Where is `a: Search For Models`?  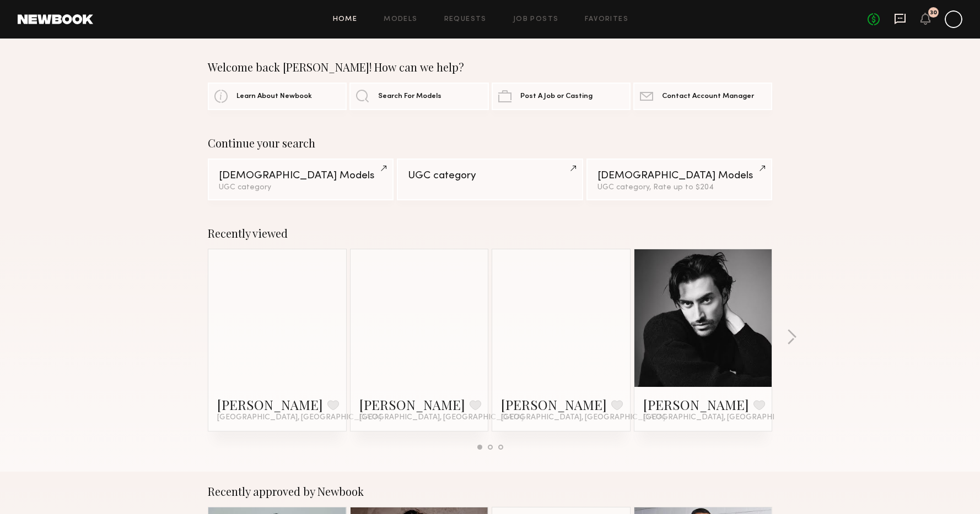 a: Search For Models is located at coordinates (418, 97).